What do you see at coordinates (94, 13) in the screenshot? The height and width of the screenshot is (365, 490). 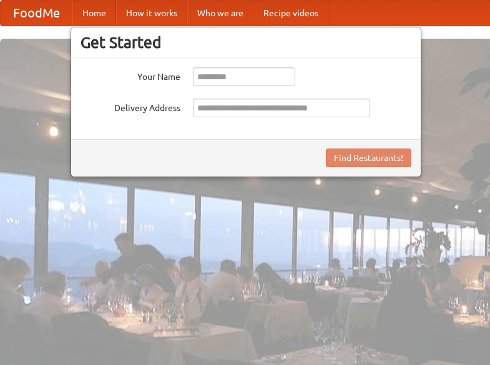 I see `a: Home` at bounding box center [94, 13].